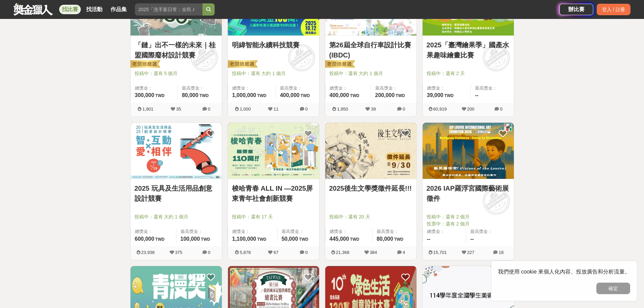  What do you see at coordinates (274, 217) in the screenshot?
I see `span: 投稿中：還有 17 天` at bounding box center [274, 217].